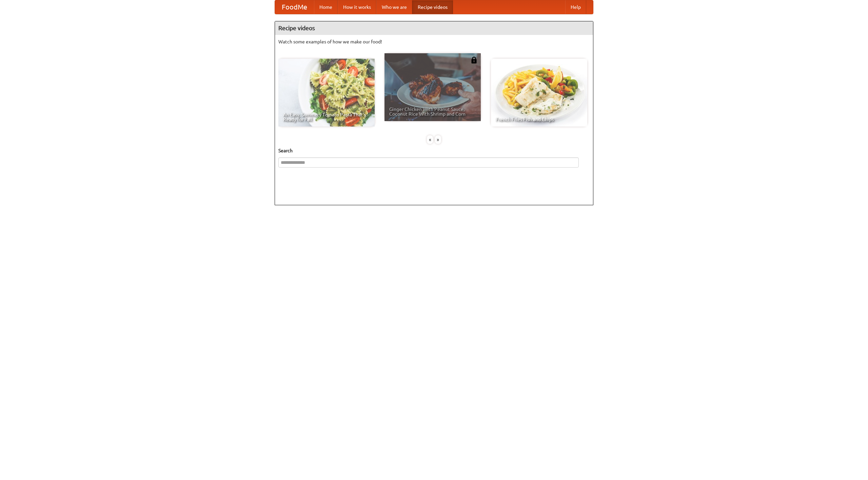  Describe the element at coordinates (576, 7) in the screenshot. I see `a: Help` at that location.